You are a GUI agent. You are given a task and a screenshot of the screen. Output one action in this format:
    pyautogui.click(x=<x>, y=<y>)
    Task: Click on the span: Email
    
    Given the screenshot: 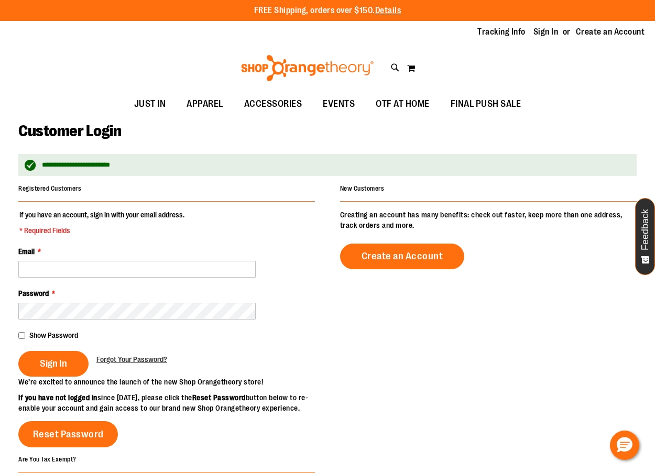 What is the action you would take?
    pyautogui.click(x=26, y=251)
    